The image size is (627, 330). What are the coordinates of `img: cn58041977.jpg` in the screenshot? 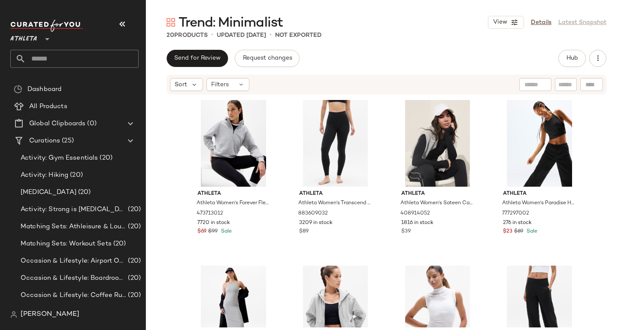 It's located at (539, 143).